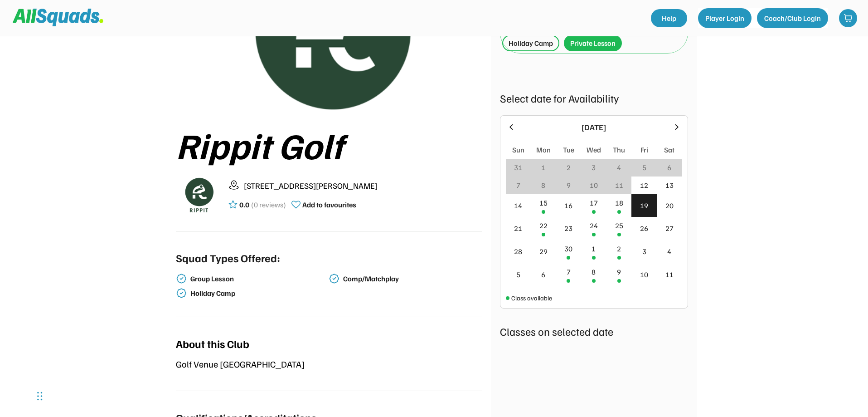  What do you see at coordinates (411, 279) in the screenshot?
I see `div: Comp/Matchplay` at bounding box center [411, 279].